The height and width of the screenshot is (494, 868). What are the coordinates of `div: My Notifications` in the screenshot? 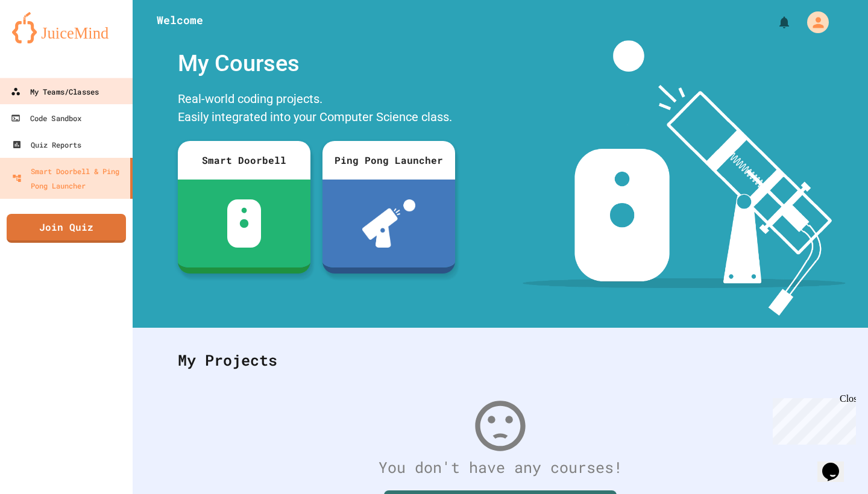 It's located at (774, 22).